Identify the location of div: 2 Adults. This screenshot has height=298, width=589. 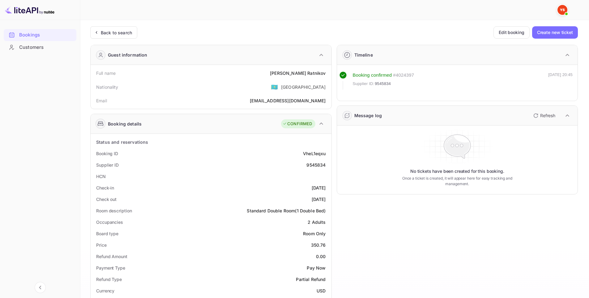
(317, 222).